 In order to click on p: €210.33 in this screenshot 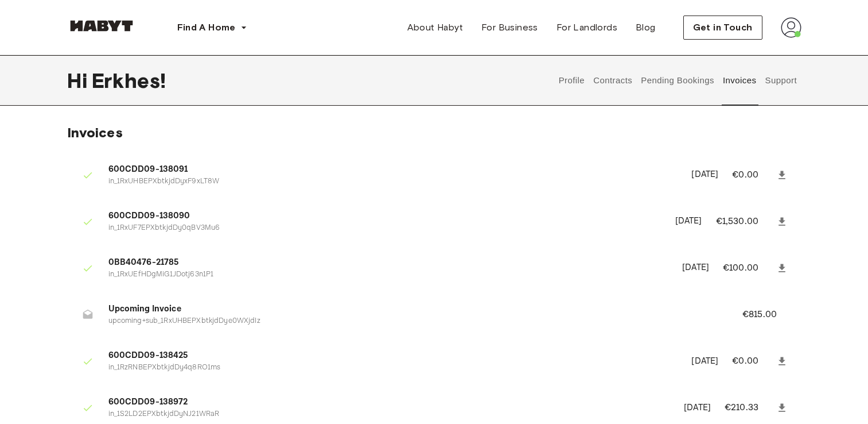, I will do `click(750, 408)`.